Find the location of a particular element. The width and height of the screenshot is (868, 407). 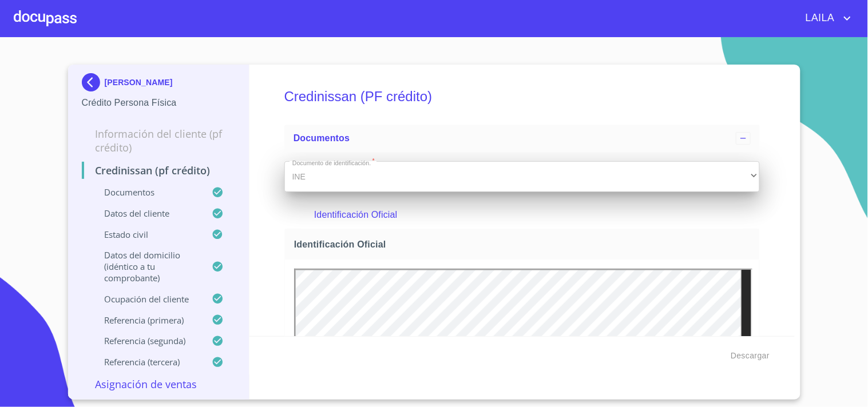

p: Documentos is located at coordinates (147, 192).